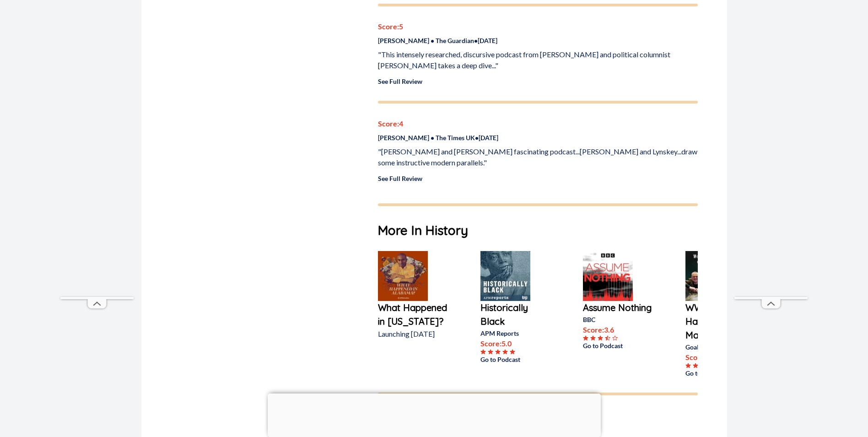 Image resolution: width=868 pixels, height=437 pixels. I want to click on h1: More In History, so click(538, 231).